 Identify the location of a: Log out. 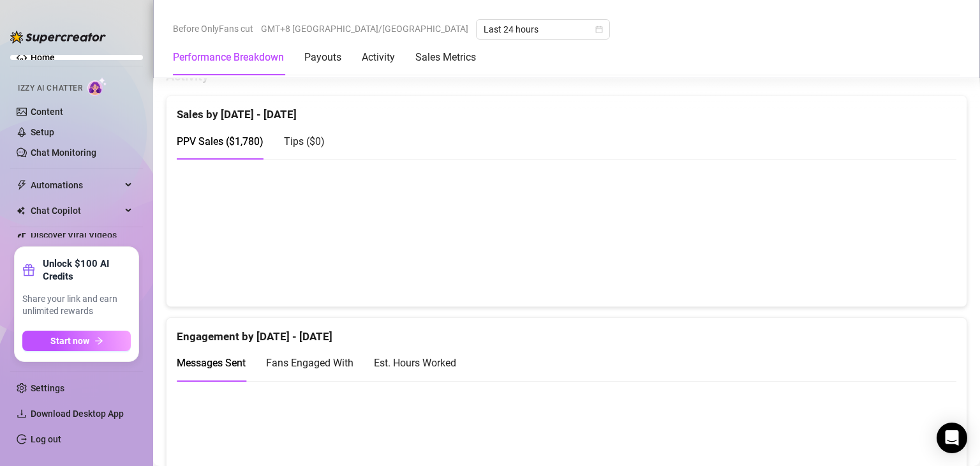
(46, 439).